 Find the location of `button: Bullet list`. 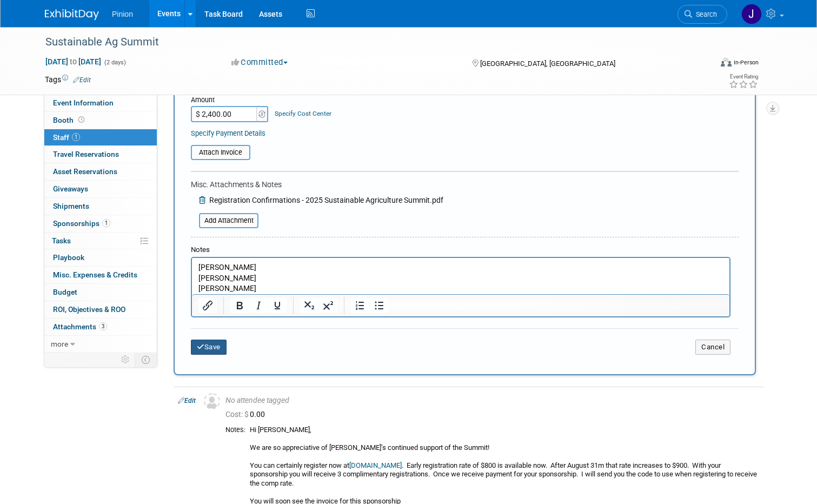

button: Bullet list is located at coordinates (379, 306).